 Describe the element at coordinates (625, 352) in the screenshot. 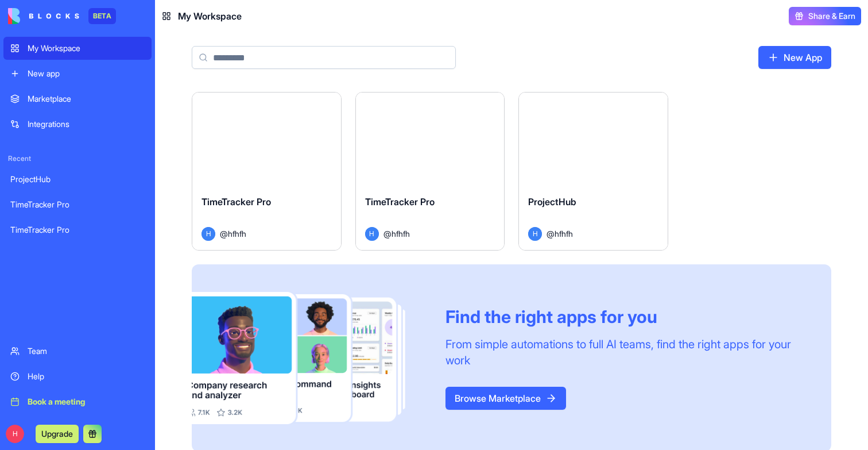

I see `div: From simple automations to full AI teams, find the right apps for your work` at that location.